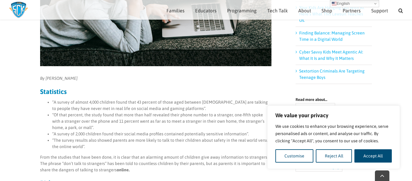 This screenshot has width=412, height=181. What do you see at coordinates (373, 155) in the screenshot?
I see `button: Accept All` at bounding box center [373, 155].